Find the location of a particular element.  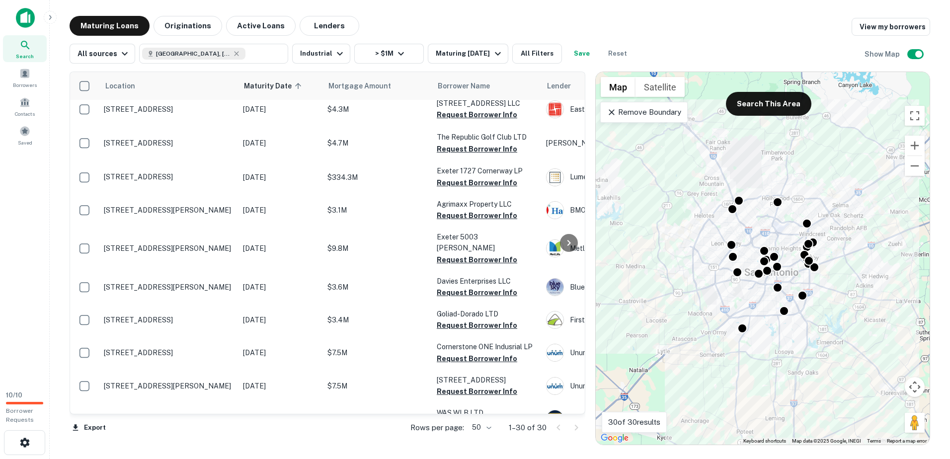

p: $9.8M is located at coordinates (377, 248).